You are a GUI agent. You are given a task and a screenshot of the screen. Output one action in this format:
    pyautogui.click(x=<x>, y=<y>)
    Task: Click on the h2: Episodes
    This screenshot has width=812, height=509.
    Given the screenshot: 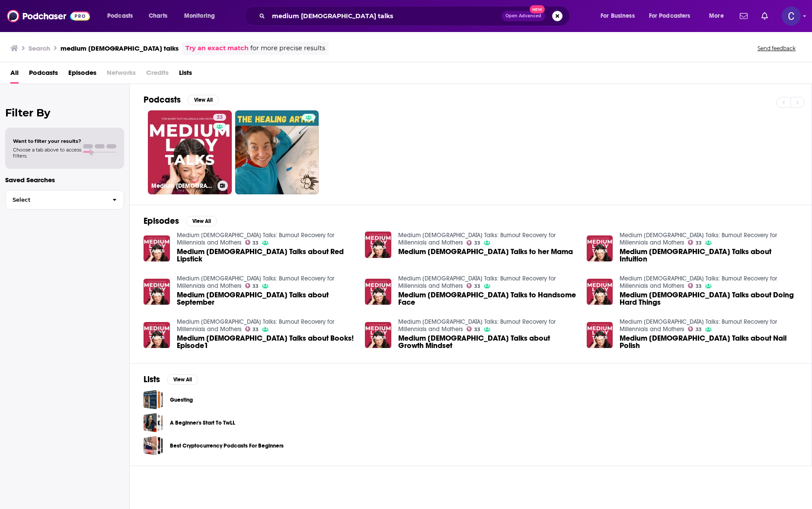 What is the action you would take?
    pyautogui.click(x=161, y=221)
    